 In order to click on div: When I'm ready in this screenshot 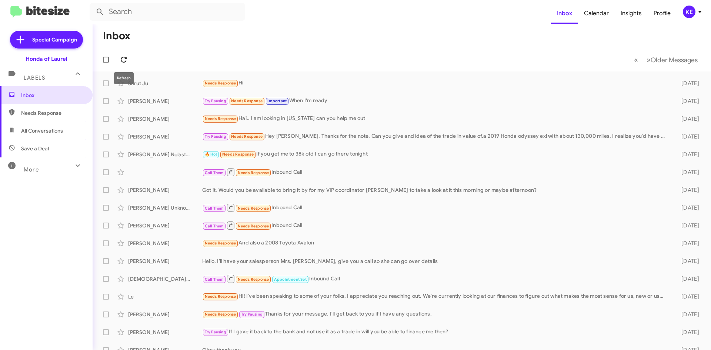, I will do `click(436, 101)`.